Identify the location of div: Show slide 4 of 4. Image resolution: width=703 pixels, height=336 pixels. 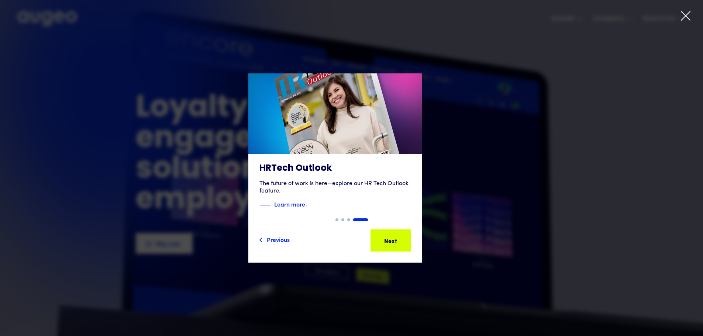
(361, 220).